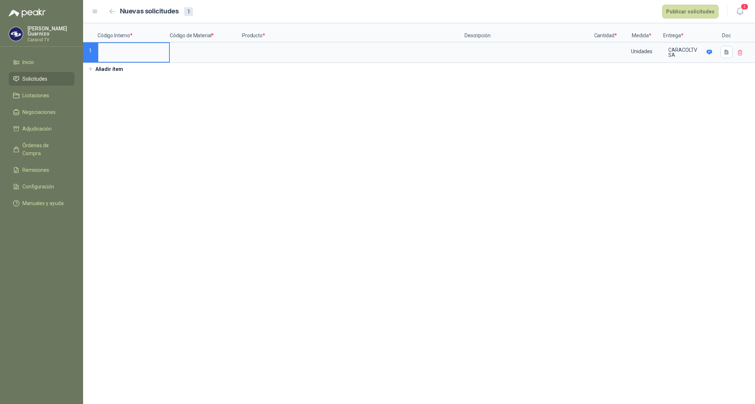 The image size is (755, 404). I want to click on span: Remisiones, so click(36, 170).